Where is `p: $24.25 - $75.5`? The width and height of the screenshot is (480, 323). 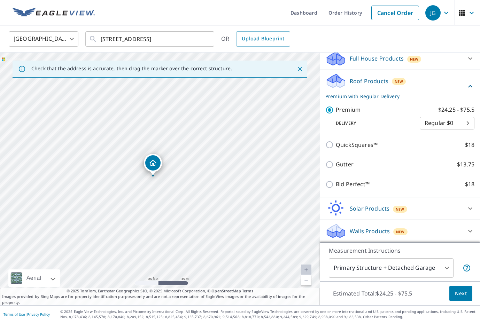
p: $24.25 - $75.5 is located at coordinates (456, 110).